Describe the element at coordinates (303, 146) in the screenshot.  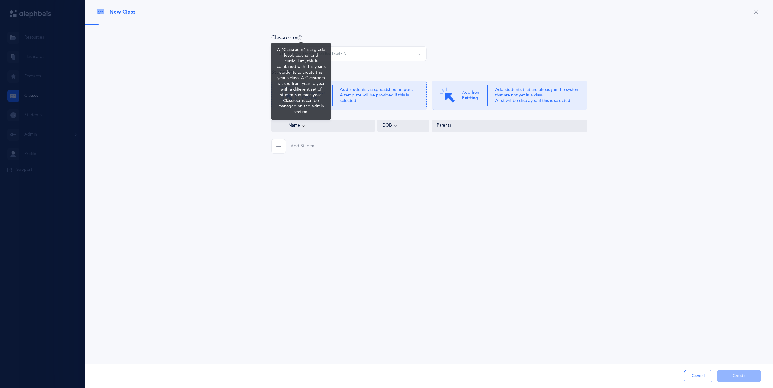
I see `span: Add Student` at that location.